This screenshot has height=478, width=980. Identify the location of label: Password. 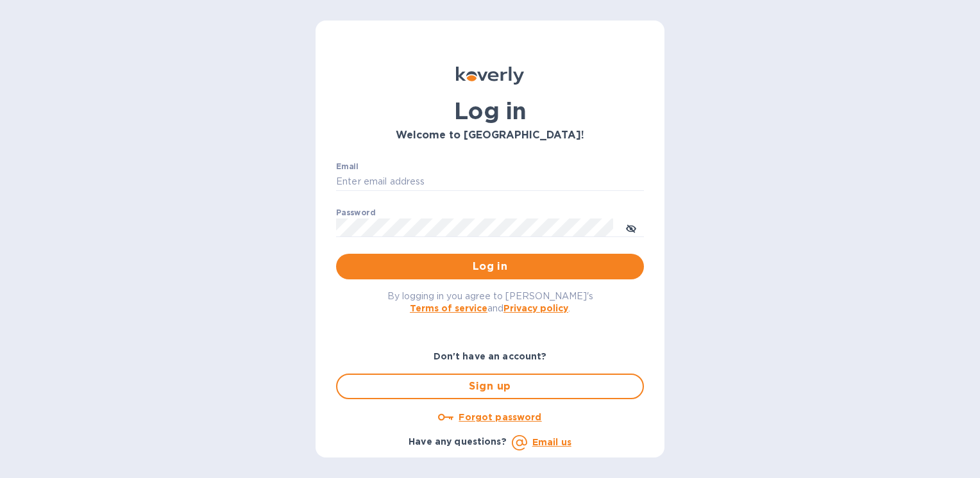
(355, 213).